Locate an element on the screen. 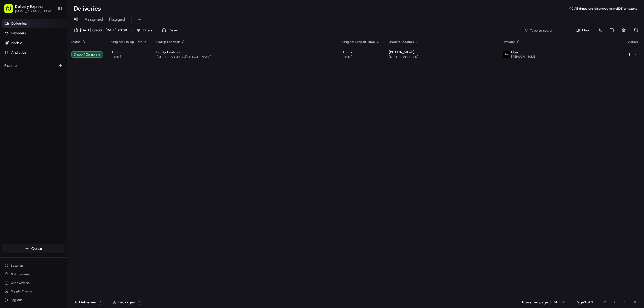 The height and width of the screenshot is (308, 644). button: Refresh is located at coordinates (636, 30).